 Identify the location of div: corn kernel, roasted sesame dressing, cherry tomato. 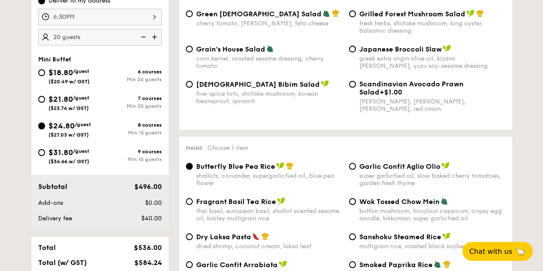
(269, 62).